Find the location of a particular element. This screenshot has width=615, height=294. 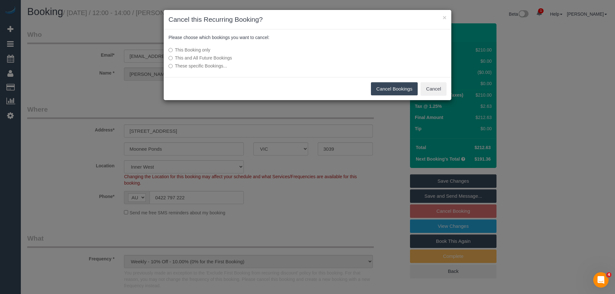

button: Cancel is located at coordinates (433, 89).